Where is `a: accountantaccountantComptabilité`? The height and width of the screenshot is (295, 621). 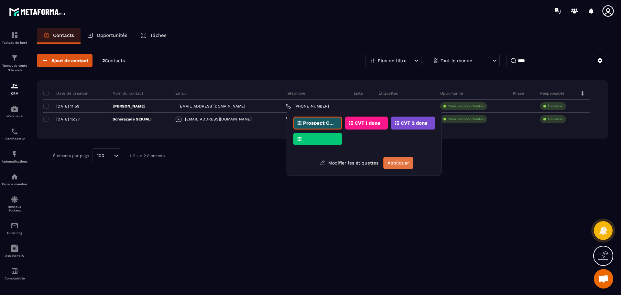
a: accountantaccountantComptabilité is located at coordinates (15, 273).